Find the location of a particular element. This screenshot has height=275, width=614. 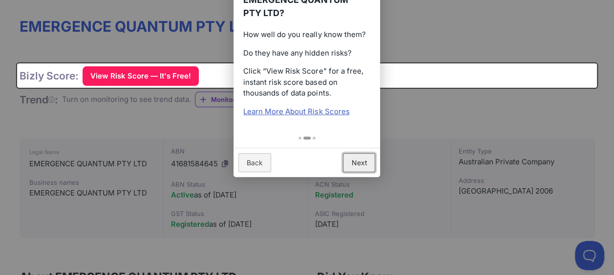

a: Next is located at coordinates (359, 163).